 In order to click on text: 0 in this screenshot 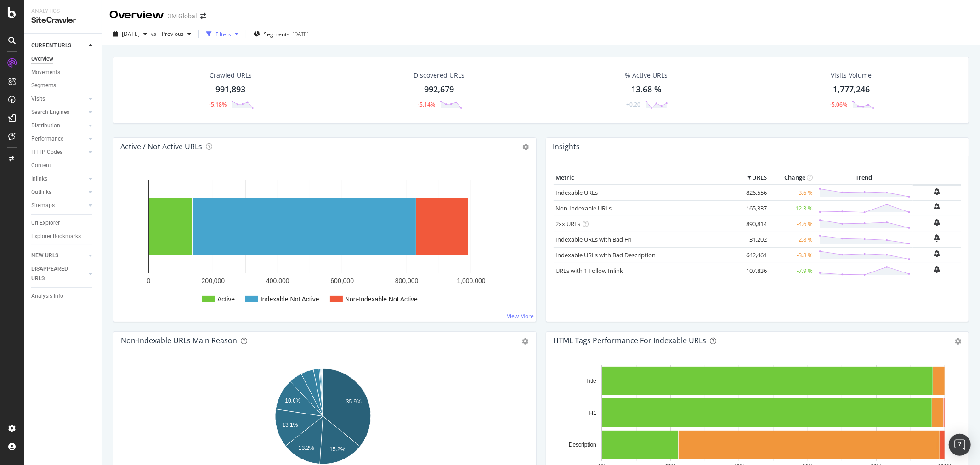, I will do `click(149, 281)`.